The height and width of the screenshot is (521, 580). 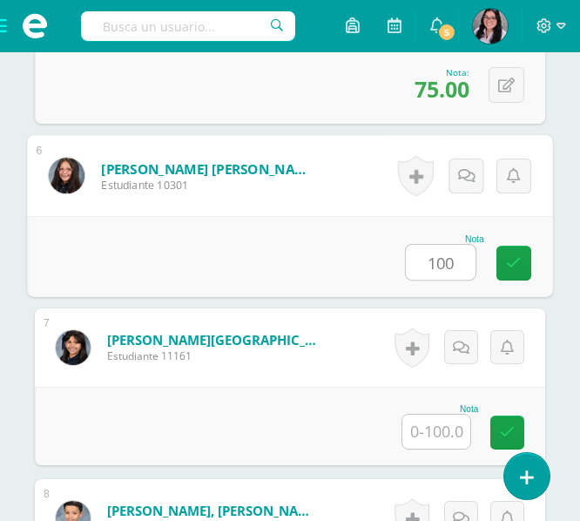 What do you see at coordinates (212, 355) in the screenshot?
I see `span: Estudiante 11161` at bounding box center [212, 355].